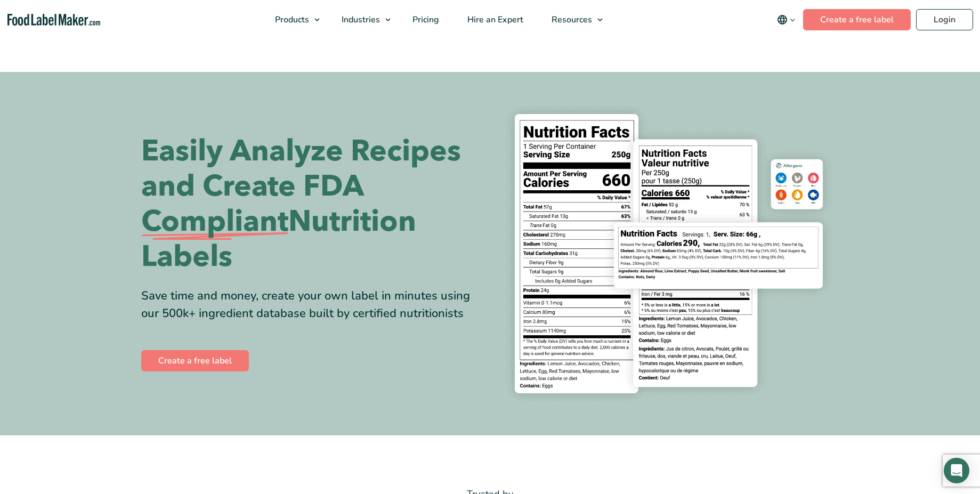  Describe the element at coordinates (291, 20) in the screenshot. I see `span: Products` at that location.